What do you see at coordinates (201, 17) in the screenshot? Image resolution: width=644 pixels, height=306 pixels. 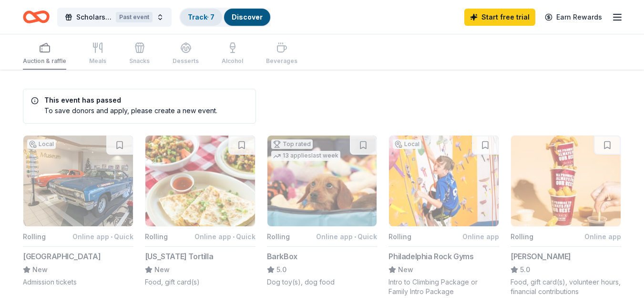 I see `a: Track· 7` at bounding box center [201, 17].